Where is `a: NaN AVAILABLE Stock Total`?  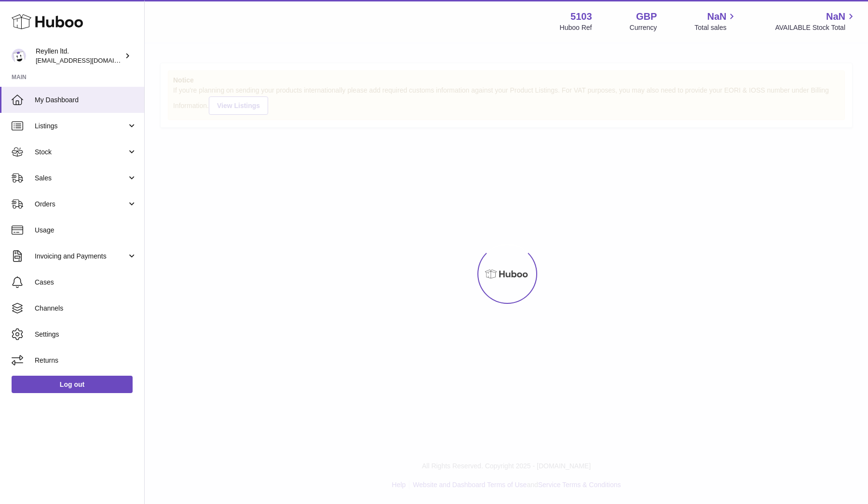 a: NaN AVAILABLE Stock Total is located at coordinates (816, 21).